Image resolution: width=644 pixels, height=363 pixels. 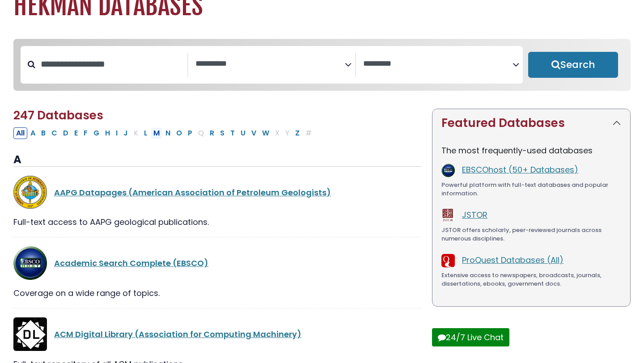 I want to click on button: Filter Results U, so click(x=243, y=133).